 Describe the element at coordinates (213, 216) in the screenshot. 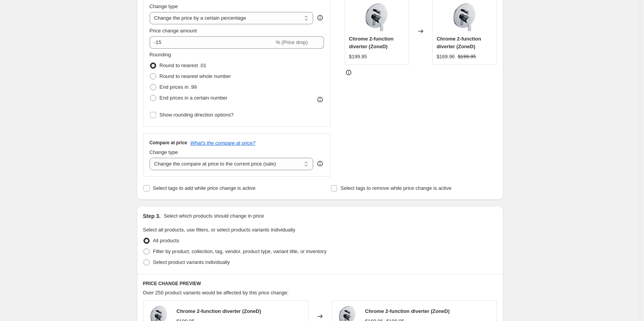

I see `p: Select which products should change in price` at that location.